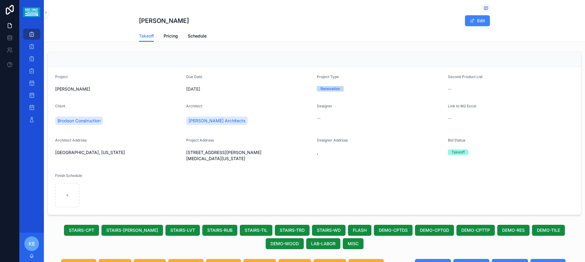 The width and height of the screenshot is (585, 262). I want to click on span: STAIRS-LVT, so click(183, 230).